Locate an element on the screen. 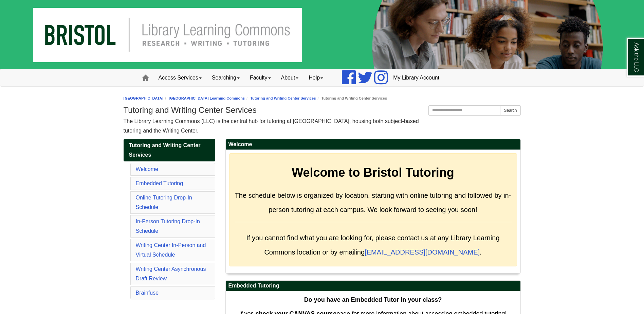 The image size is (644, 314). a: Online Tutoring Drop-In Schedule is located at coordinates (164, 203).